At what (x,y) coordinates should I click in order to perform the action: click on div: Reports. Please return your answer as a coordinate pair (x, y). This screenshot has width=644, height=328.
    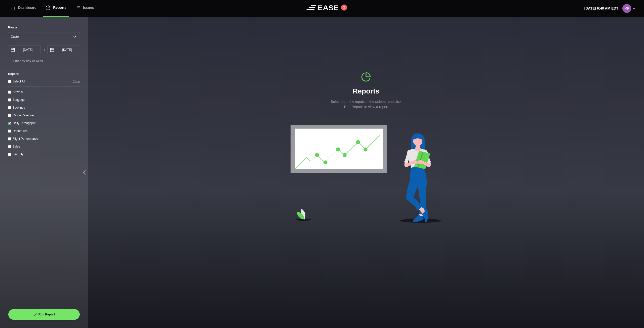
    Looking at the image, I should click on (366, 91).